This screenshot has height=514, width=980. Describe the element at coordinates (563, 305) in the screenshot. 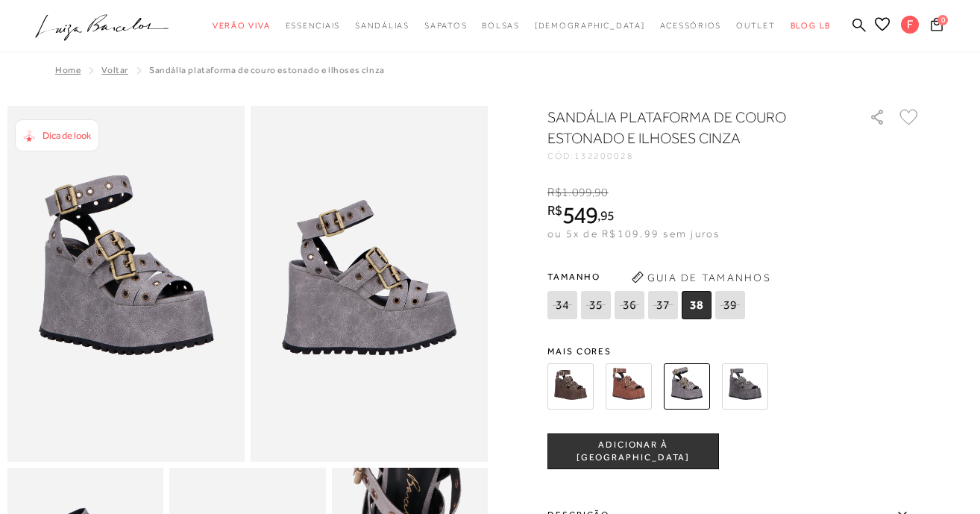

I see `span: 34` at that location.